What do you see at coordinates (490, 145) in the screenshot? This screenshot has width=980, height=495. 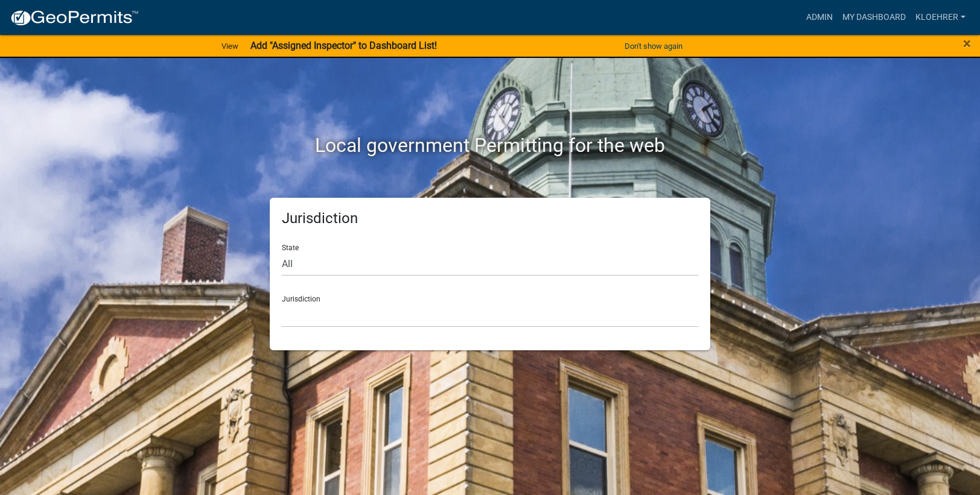 I see `h2: Local government Permitting for the web` at bounding box center [490, 145].